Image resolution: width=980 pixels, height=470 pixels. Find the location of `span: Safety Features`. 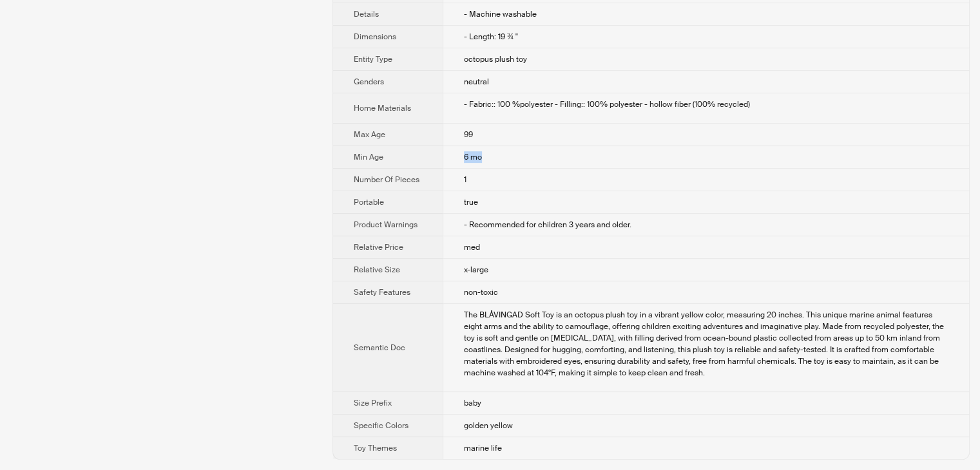

span: Safety Features is located at coordinates (382, 293).